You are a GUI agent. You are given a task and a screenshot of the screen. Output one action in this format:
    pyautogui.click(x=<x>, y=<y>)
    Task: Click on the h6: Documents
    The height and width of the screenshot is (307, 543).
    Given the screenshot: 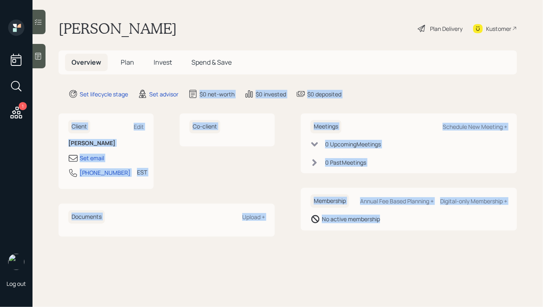 What is the action you would take?
    pyautogui.click(x=87, y=217)
    